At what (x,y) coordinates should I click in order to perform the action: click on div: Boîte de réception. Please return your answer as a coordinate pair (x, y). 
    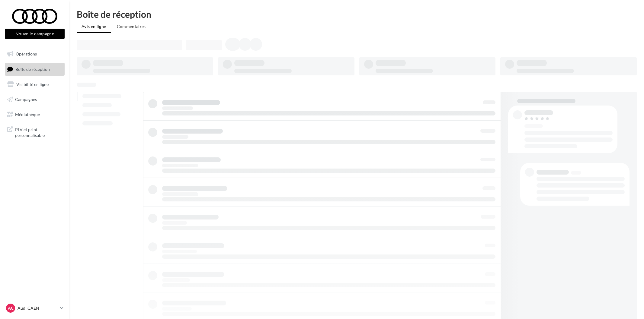
    Looking at the image, I should click on (357, 14).